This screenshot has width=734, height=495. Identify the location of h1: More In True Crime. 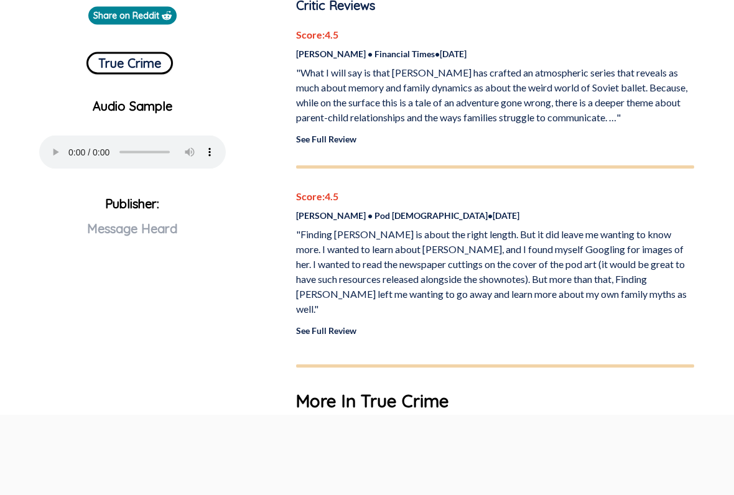
(495, 401).